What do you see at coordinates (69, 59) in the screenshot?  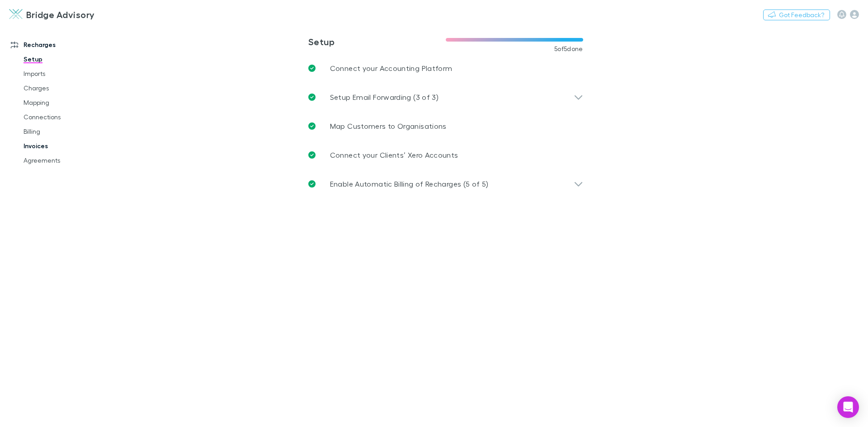 I see `a: Setup` at bounding box center [69, 59].